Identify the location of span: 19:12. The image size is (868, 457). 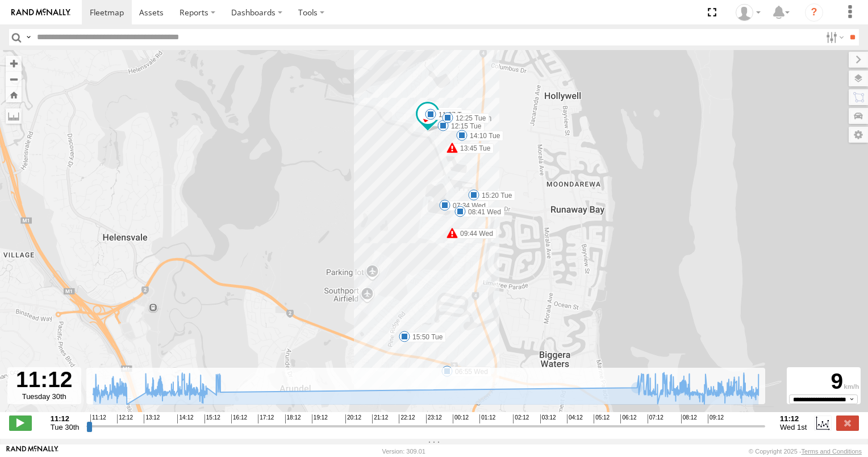
(320, 419).